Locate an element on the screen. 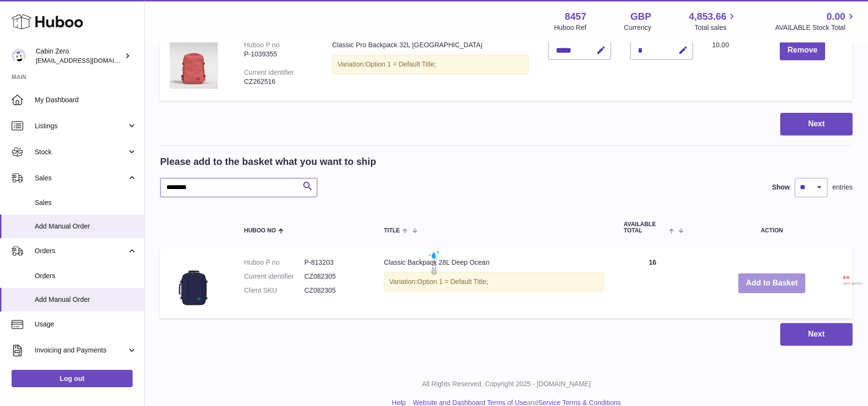  strong: 8457 is located at coordinates (575, 17).